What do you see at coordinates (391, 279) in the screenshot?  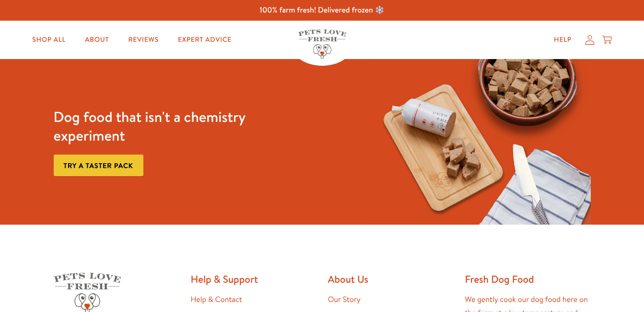 I see `h2: About Us` at bounding box center [391, 279].